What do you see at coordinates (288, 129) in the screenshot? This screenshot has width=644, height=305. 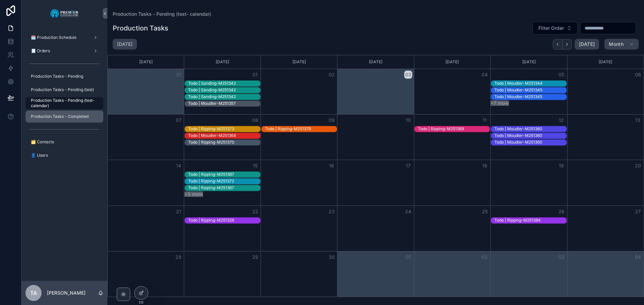 I see `div: Todo | Ripping-M251379` at bounding box center [288, 129].